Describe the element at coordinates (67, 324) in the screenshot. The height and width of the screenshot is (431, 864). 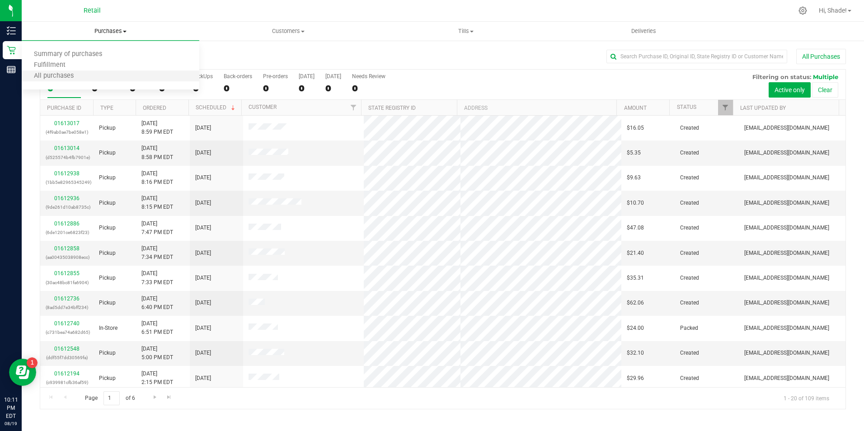
I see `a: 01612740` at that location.